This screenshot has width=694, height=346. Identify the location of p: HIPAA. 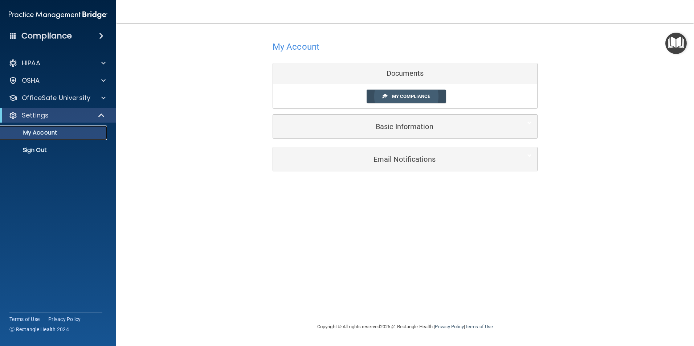
(31, 63).